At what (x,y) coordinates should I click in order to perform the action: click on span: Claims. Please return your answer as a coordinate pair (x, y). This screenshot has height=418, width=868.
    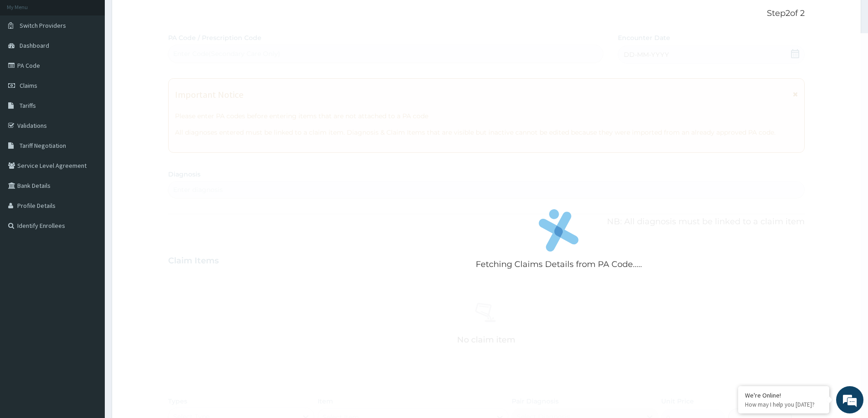
    Looking at the image, I should click on (29, 86).